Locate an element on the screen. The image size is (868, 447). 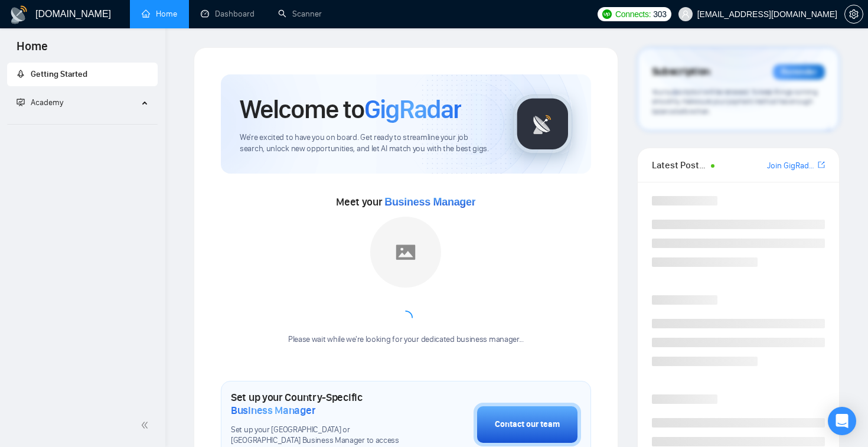
img: gigradar-logo.png is located at coordinates (543, 124).